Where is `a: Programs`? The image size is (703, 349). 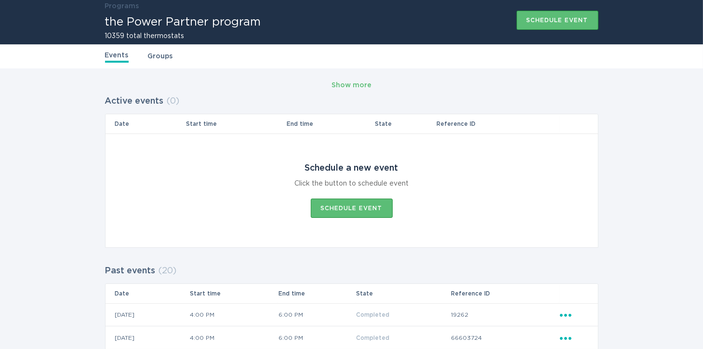
a: Programs is located at coordinates (122, 6).